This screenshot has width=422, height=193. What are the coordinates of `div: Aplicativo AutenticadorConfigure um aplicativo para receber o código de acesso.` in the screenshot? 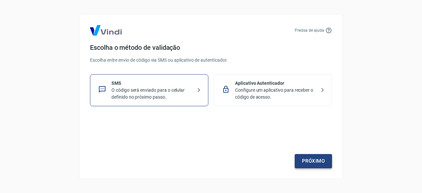 It's located at (273, 90).